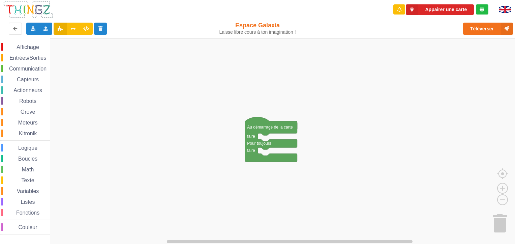 This screenshot has width=515, height=249. I want to click on span: Fonctions, so click(28, 212).